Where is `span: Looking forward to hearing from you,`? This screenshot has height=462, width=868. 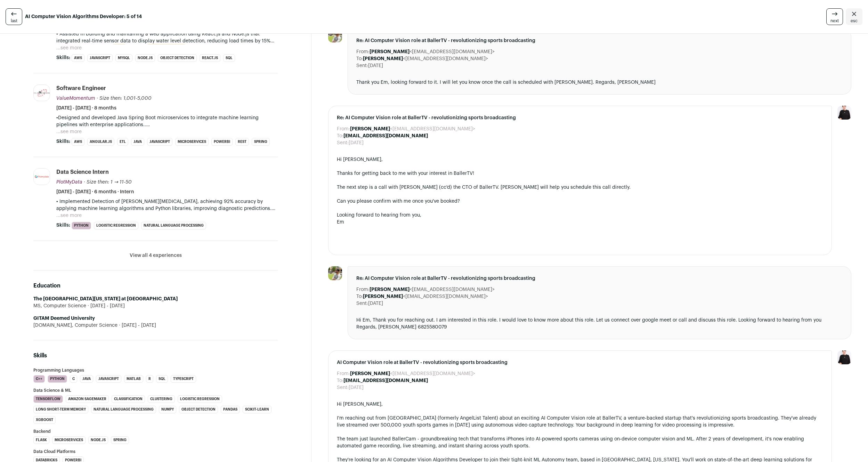
span: Looking forward to hearing from you, is located at coordinates (379, 215).